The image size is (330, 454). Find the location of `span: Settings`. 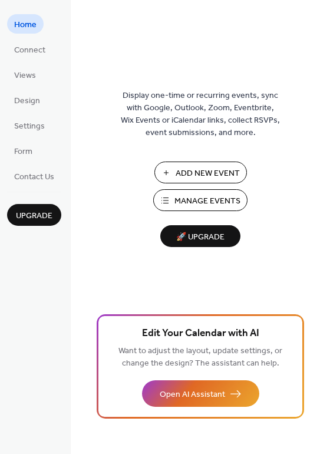

span: Settings is located at coordinates (29, 126).